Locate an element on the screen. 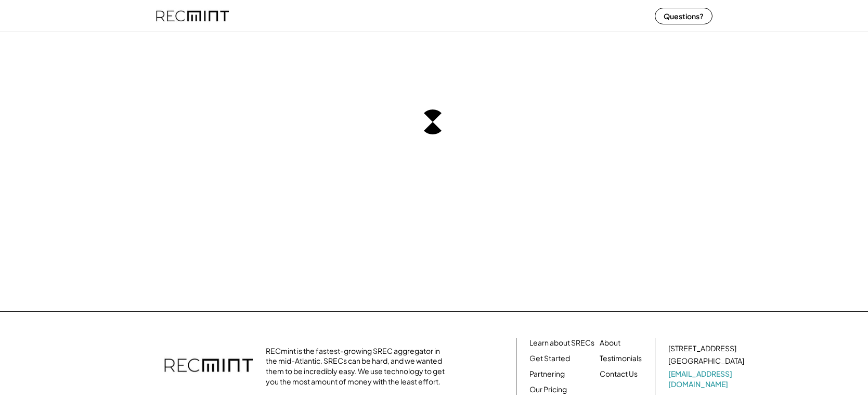  a: Testimonials is located at coordinates (620, 358).